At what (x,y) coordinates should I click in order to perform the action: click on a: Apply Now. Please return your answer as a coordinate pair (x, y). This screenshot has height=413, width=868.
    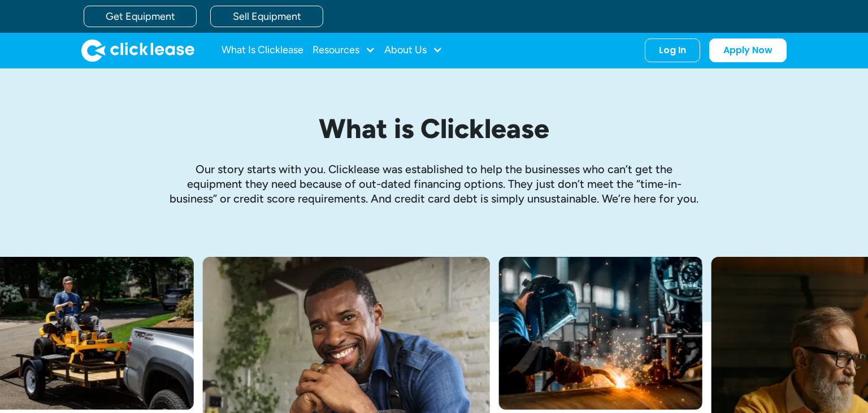
    Looking at the image, I should click on (747, 50).